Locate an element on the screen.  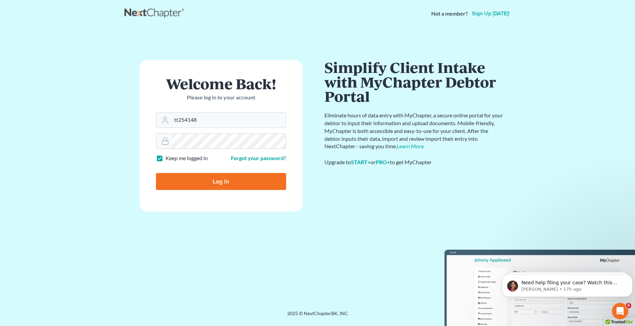
div: Upgrade to or to get MyChapter is located at coordinates (414, 162).